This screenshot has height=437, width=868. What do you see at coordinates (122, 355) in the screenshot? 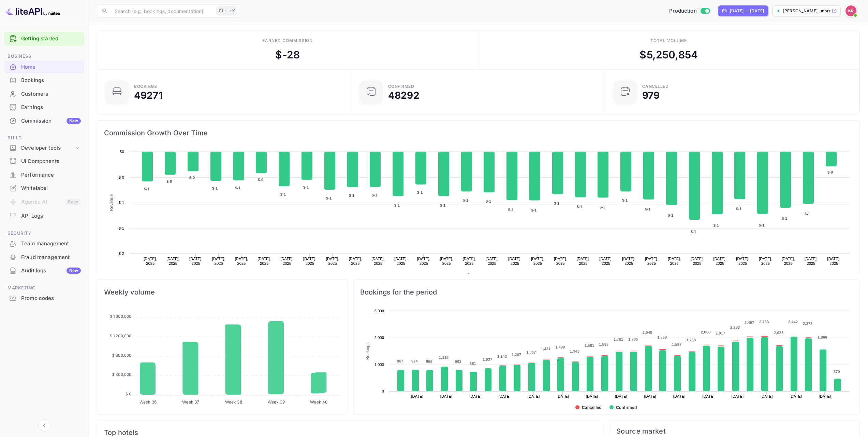
I see `tspan: $ 800,000` at bounding box center [122, 355].